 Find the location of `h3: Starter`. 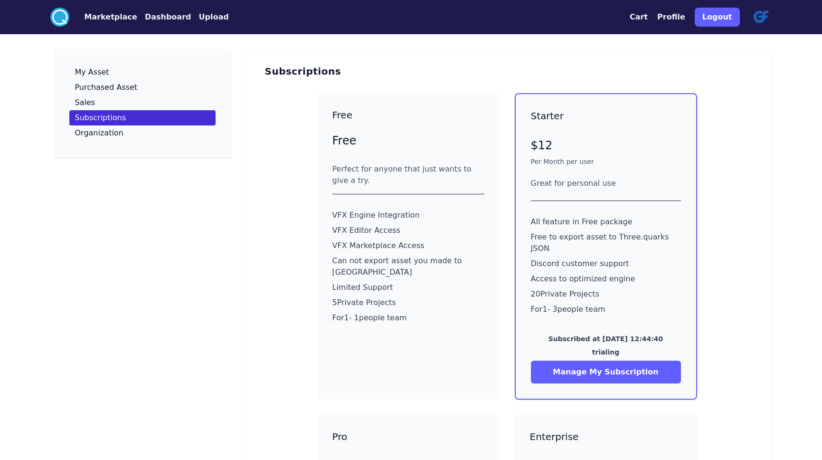

h3: Starter is located at coordinates (606, 116).